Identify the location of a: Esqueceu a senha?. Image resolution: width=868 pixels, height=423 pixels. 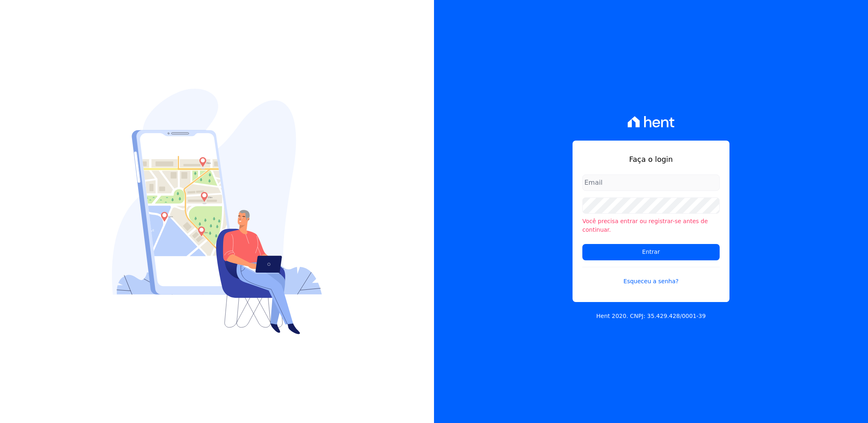
(651, 276).